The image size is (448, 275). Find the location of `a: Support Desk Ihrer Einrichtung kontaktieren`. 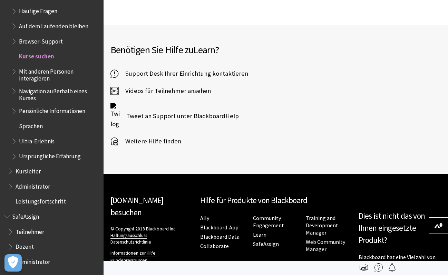

a: Support Desk Ihrer Einrichtung kontaktieren is located at coordinates (179, 74).